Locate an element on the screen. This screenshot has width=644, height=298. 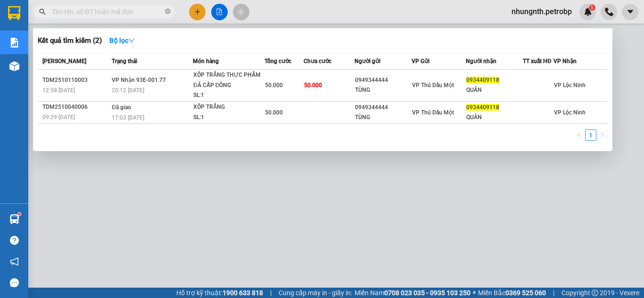
strong: Bộ lọc is located at coordinates (122, 41).